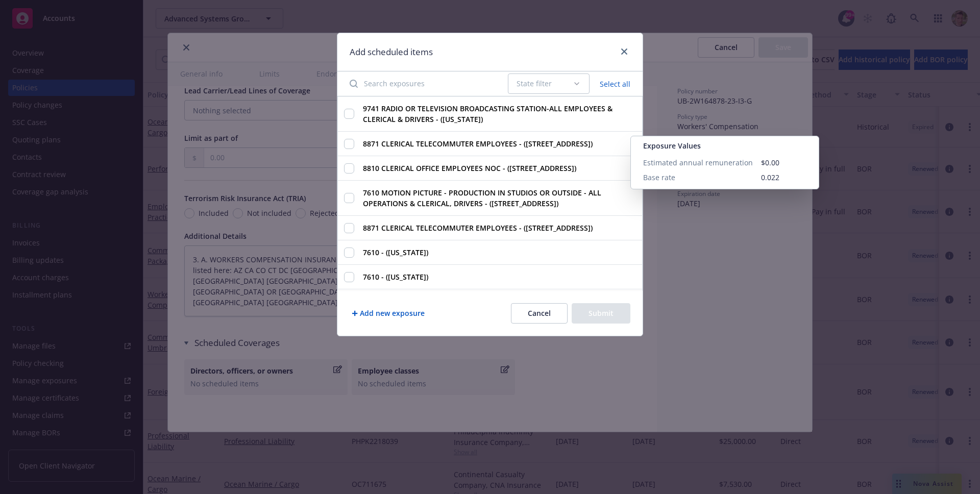 The image size is (980, 494). Describe the element at coordinates (423, 84) in the screenshot. I see `input: Search exposures` at that location.